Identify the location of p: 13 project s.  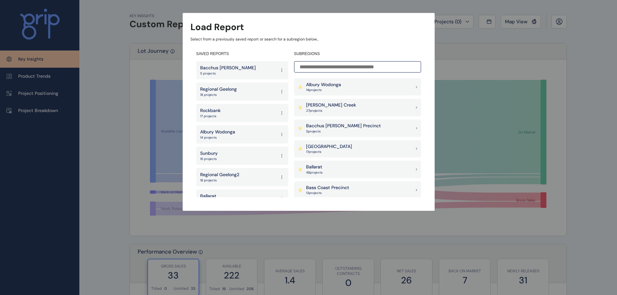
(327, 193).